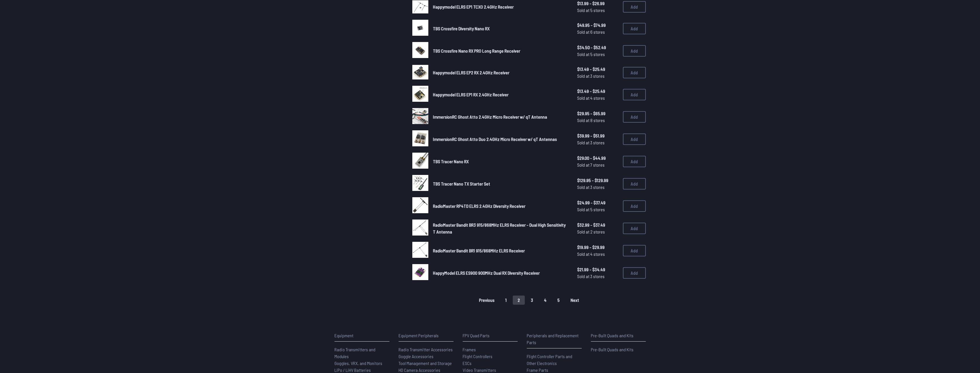  What do you see at coordinates (479, 206) in the screenshot?
I see `span: RadioMaster RP4TD ELRS 2.4GHz Diversity Receiver` at bounding box center [479, 206].